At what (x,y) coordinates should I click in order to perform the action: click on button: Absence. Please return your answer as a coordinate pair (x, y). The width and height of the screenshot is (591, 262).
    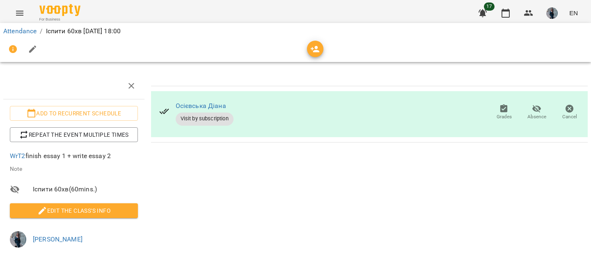
    Looking at the image, I should click on (537, 113).